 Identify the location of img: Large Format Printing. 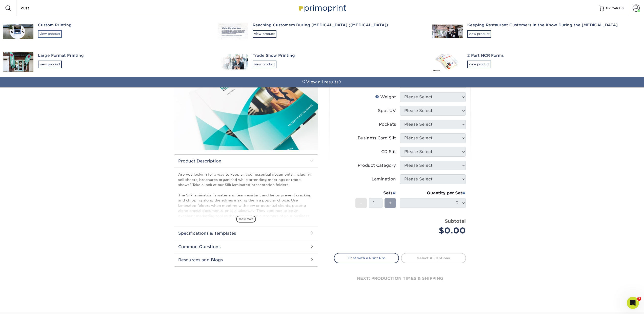
(18, 62).